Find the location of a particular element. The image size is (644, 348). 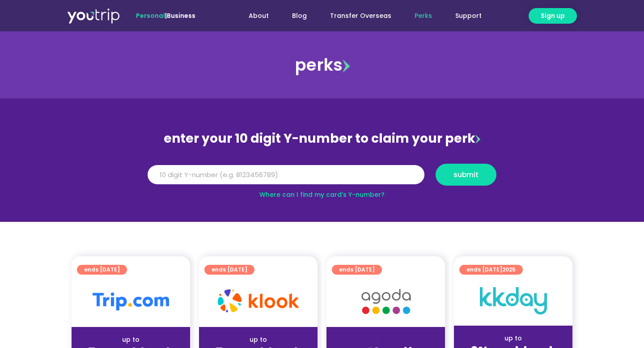

a: Blog is located at coordinates (299, 16).